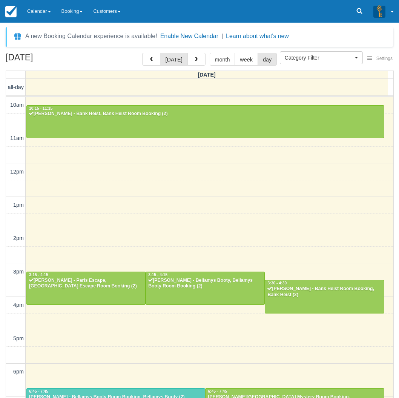 The height and width of the screenshot is (398, 399). What do you see at coordinates (91, 36) in the screenshot?
I see `div: A new Booking Calendar experience is available!` at bounding box center [91, 36].